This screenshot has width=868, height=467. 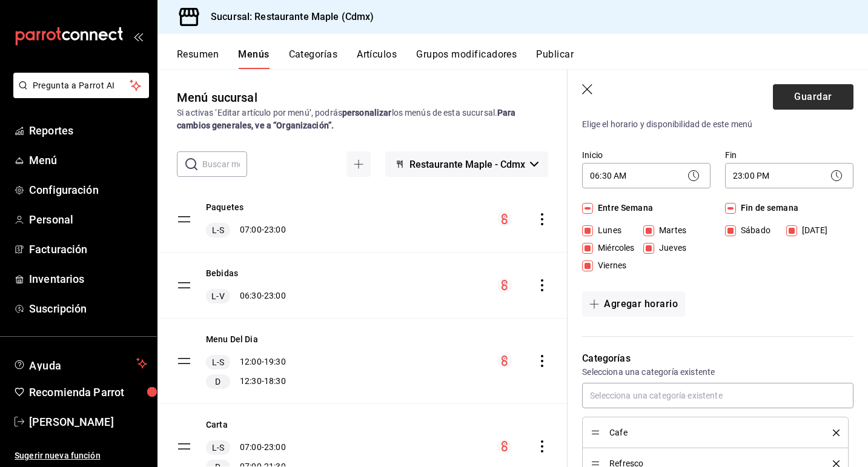 What do you see at coordinates (789, 155) in the screenshot?
I see `label: Fin` at bounding box center [789, 155].